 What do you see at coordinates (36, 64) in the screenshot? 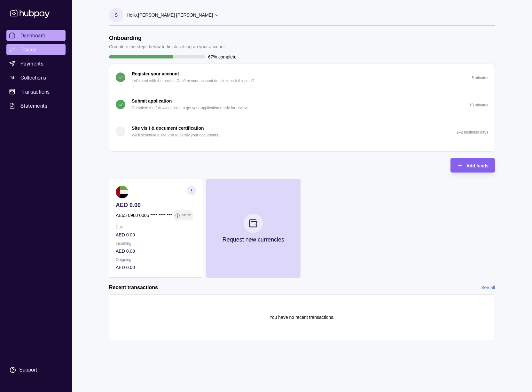
I see `a: Payments` at bounding box center [36, 64].